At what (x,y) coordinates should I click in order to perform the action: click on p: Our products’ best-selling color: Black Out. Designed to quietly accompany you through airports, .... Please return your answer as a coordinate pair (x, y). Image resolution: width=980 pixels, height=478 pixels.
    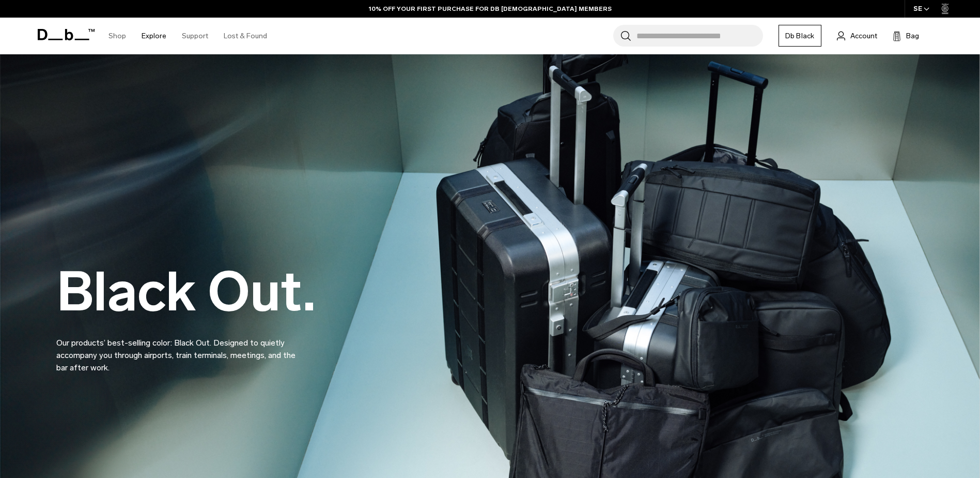
    Looking at the image, I should click on (180, 349).